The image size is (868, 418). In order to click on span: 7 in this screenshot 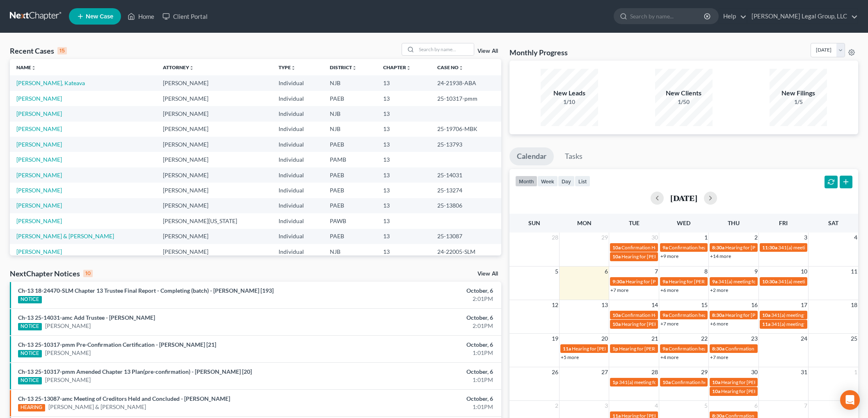, I will do `click(806, 406)`.